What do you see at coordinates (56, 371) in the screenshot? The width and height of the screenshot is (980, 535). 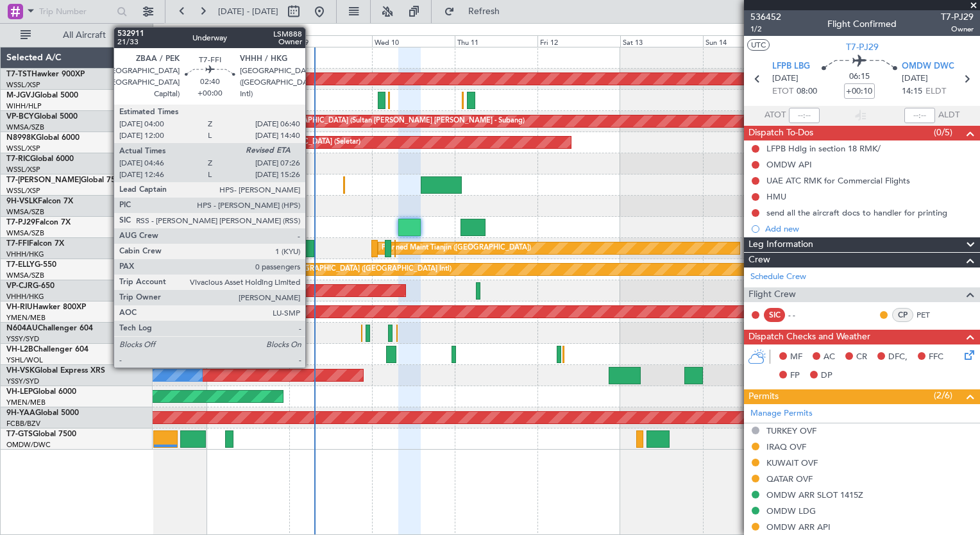 I see `a: VH-VSKGlobal Express XRS` at bounding box center [56, 371].